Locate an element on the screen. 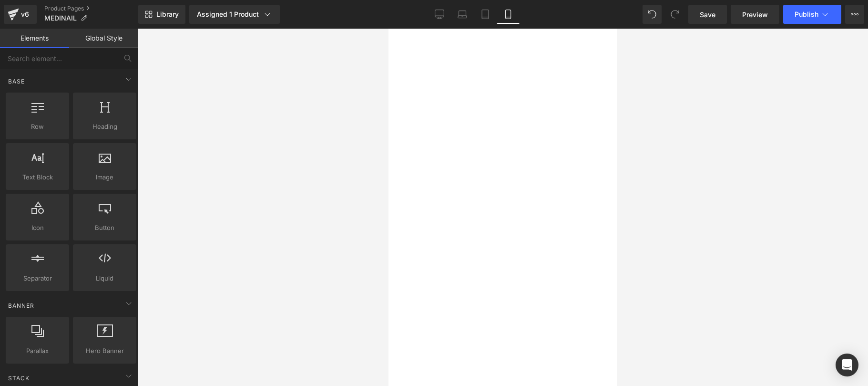 Image resolution: width=868 pixels, height=386 pixels. a: Tablet is located at coordinates (485, 14).